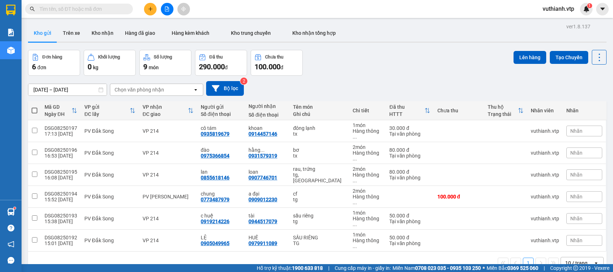 The image size is (613, 272). What do you see at coordinates (448, 268) in the screenshot?
I see `strong: 0708 023 035 - 0935 103 250` at bounding box center [448, 268].